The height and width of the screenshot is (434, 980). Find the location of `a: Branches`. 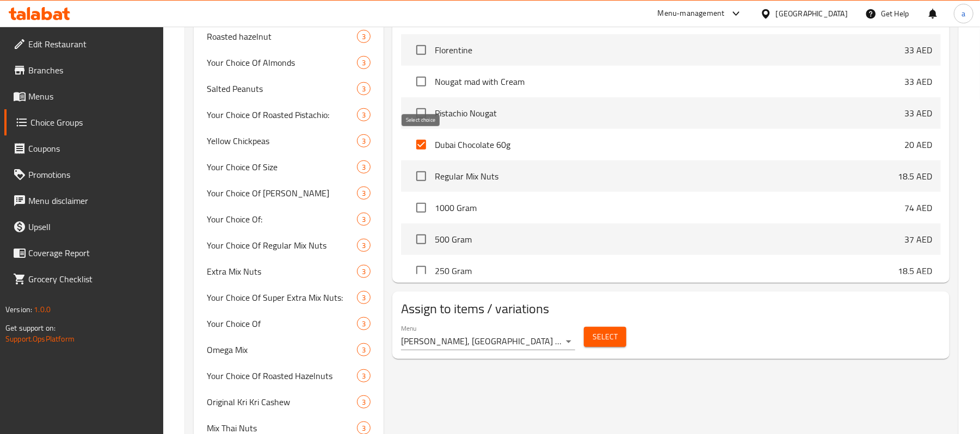

a: Branches is located at coordinates (84, 70).